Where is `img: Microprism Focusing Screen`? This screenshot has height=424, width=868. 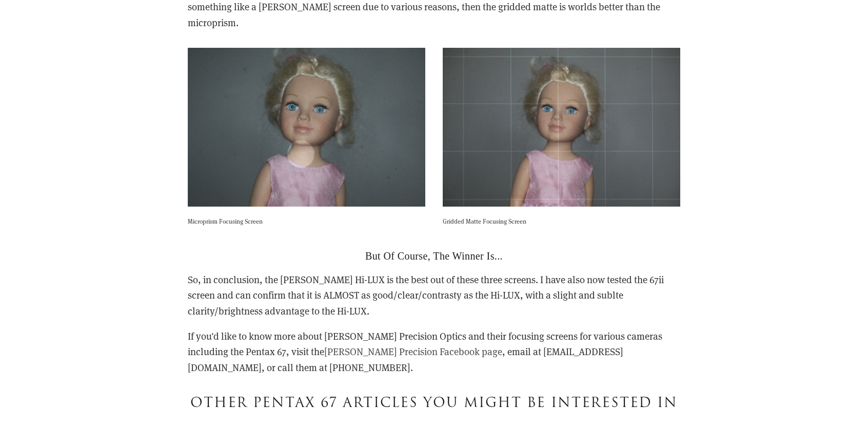 img: Microprism Focusing Screen is located at coordinates (306, 127).